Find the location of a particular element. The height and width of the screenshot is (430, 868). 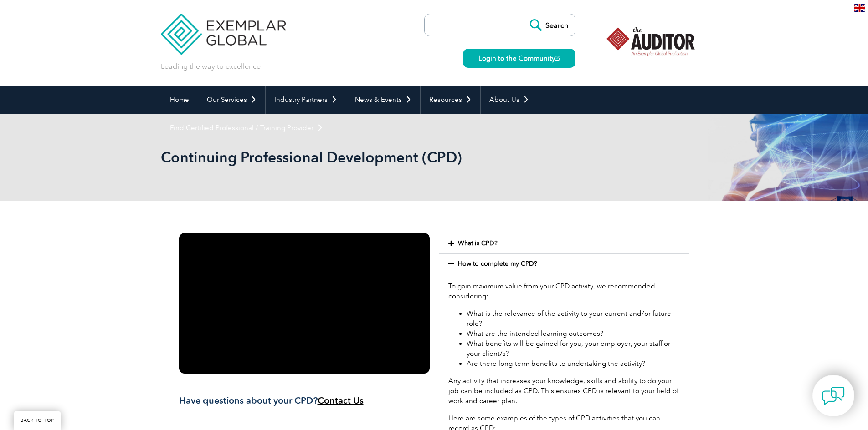

a: Our Services is located at coordinates (231, 100).